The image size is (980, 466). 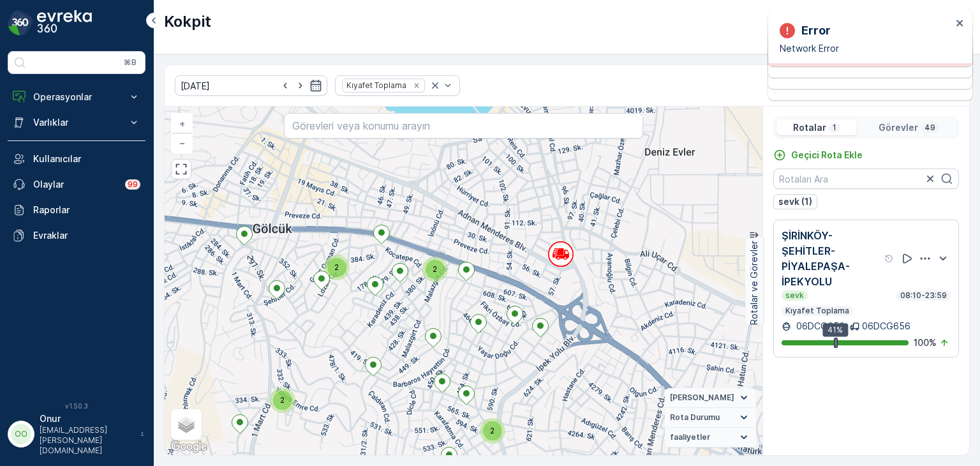 I want to click on input: dd/mm/yyyy, so click(x=251, y=85).